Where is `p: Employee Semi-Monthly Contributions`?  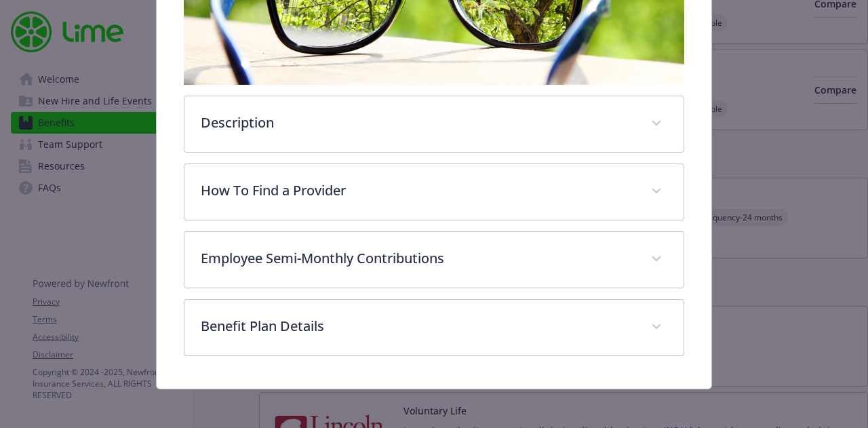
p: Employee Semi-Monthly Contributions is located at coordinates (417, 258).